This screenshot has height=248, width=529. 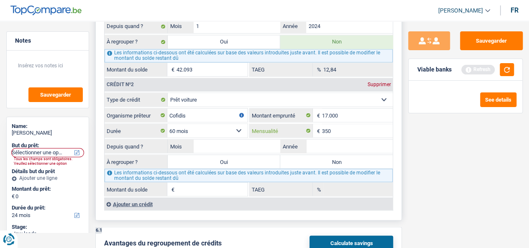 What do you see at coordinates (281, 115) in the screenshot?
I see `label: Montant emprunté` at bounding box center [281, 115].